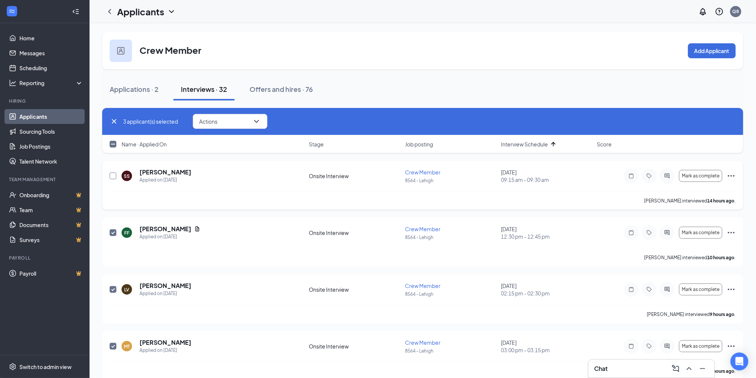 This screenshot has width=756, height=378. Describe the element at coordinates (676, 368) in the screenshot. I see `button: ComposeMessage` at that location.